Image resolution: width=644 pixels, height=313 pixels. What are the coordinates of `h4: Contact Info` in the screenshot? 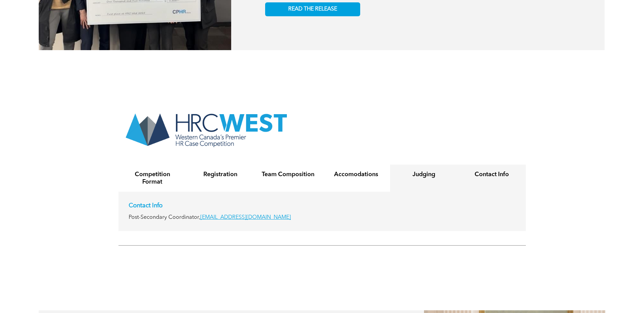 It's located at (492, 175).